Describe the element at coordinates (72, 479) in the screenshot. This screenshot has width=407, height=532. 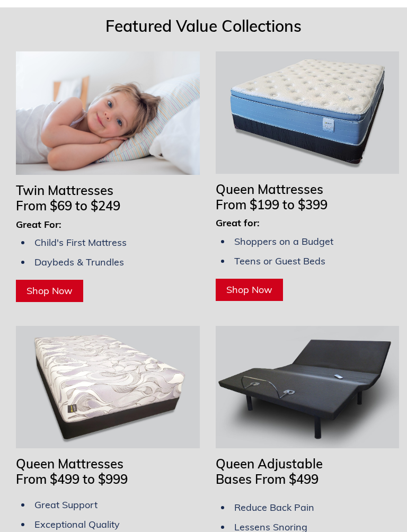
I see `span: From $499 to $999` at that location.